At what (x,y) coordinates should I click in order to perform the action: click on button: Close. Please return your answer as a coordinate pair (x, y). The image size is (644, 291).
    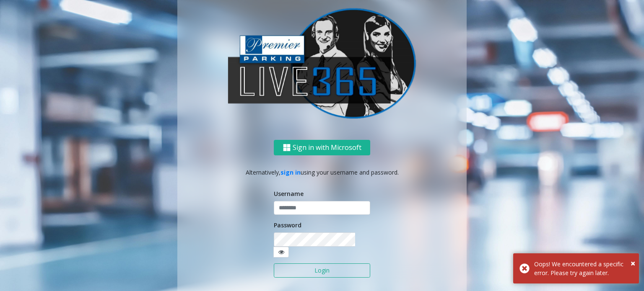
    Looking at the image, I should click on (632, 264).